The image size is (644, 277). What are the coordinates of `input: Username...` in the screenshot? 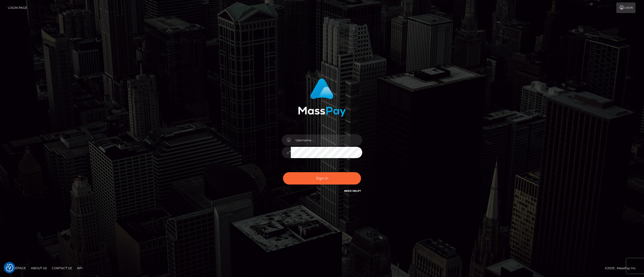 It's located at (327, 140).